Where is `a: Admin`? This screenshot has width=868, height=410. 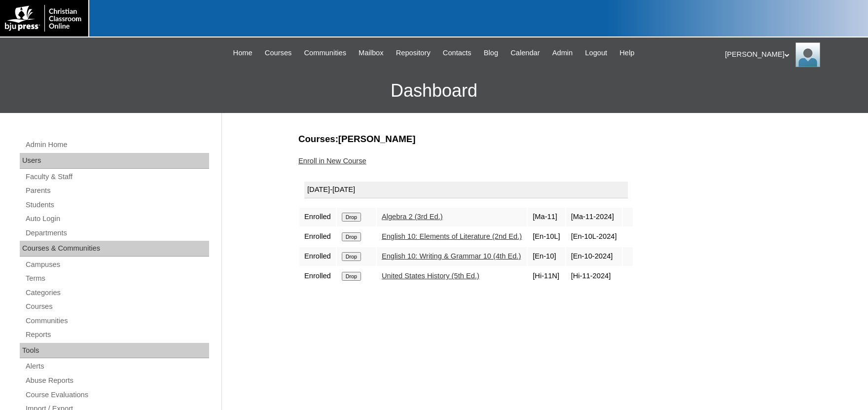 a: Admin is located at coordinates (563, 52).